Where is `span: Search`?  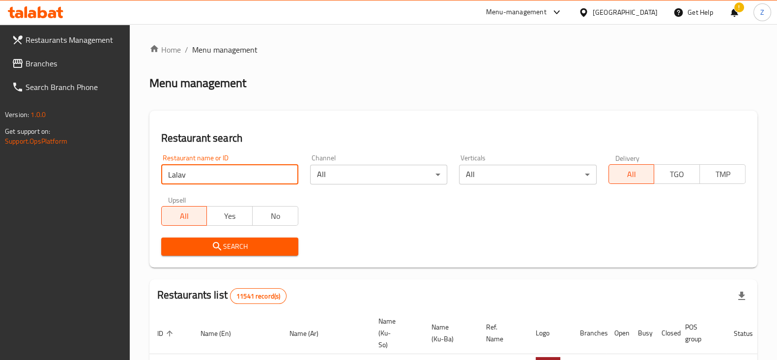
span: Search is located at coordinates (230, 246).